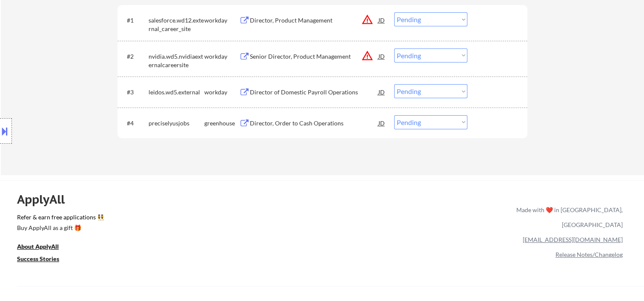 This screenshot has height=301, width=644. What do you see at coordinates (178, 219) in the screenshot?
I see `a: Refer & earn free applications 👯‍♀️` at bounding box center [178, 219].